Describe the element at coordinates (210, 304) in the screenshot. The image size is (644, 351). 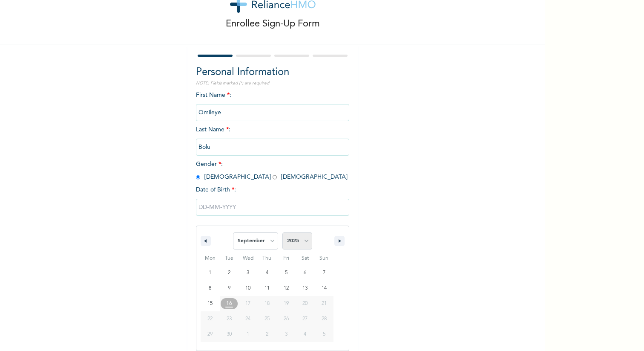
I see `button: 15` at that location.